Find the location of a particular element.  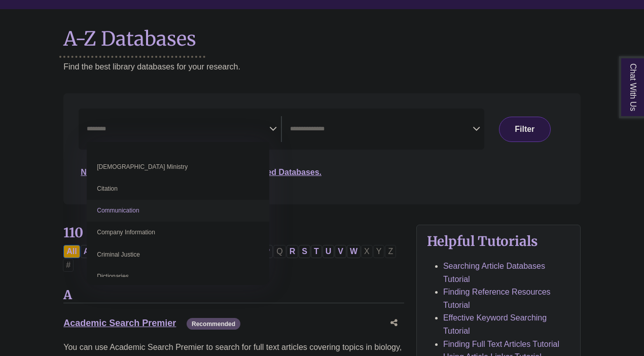

div: Alpha-list to filter by first letter of database name is located at coordinates (230, 258).